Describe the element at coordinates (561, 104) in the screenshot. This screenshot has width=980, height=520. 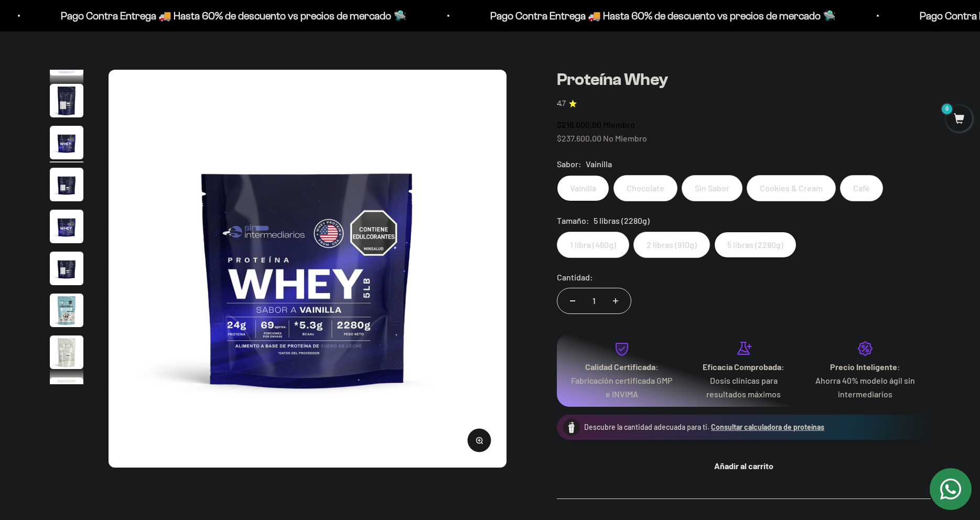
I see `span: 4.7` at that location.